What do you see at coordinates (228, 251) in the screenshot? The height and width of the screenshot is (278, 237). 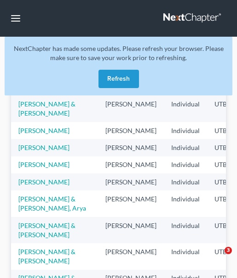 I see `span: 3` at bounding box center [228, 251].